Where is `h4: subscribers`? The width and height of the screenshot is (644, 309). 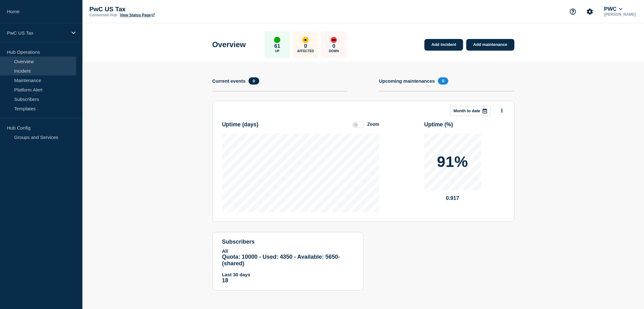 h4: subscribers is located at coordinates (288, 242).